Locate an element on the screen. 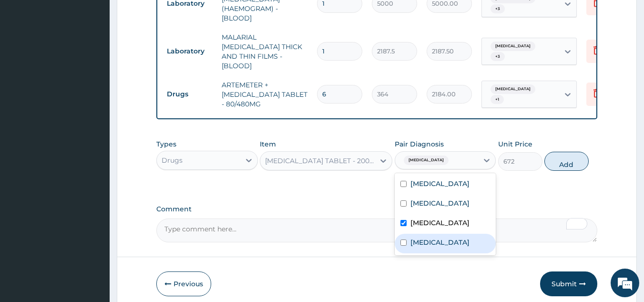 Image resolution: width=644 pixels, height=302 pixels. div: Drugs is located at coordinates (172, 160).